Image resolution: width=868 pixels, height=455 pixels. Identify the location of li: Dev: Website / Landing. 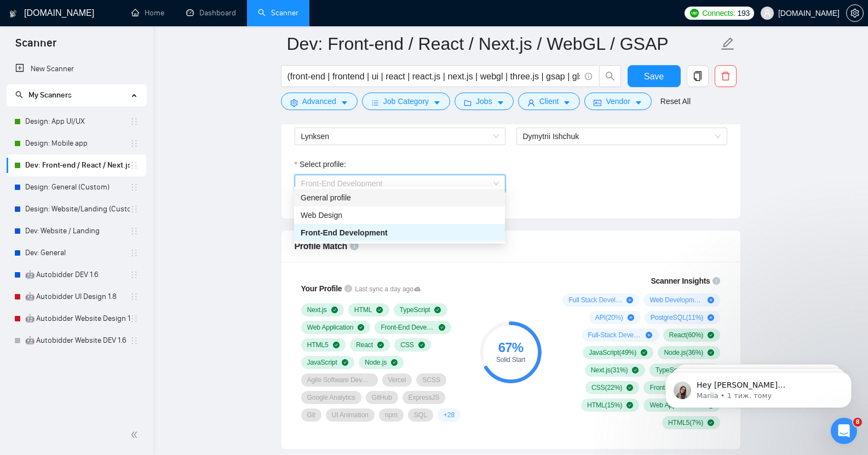
(76, 231).